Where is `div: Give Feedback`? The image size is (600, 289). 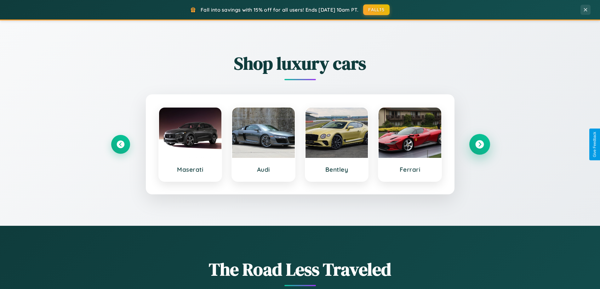 div: Give Feedback is located at coordinates (594, 145).